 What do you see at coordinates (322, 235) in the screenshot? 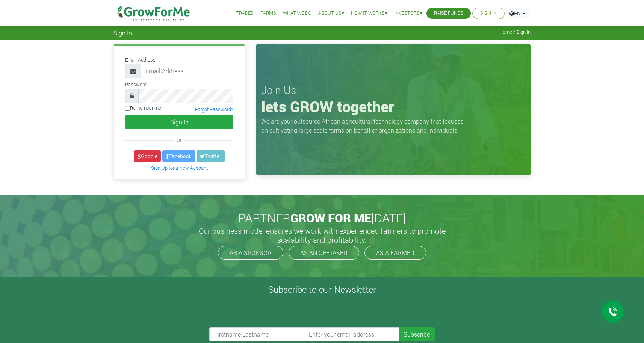
I see `h5: Our business model ensures we work with experienced farmers to promote scalability and profitabil...` at bounding box center [322, 235].